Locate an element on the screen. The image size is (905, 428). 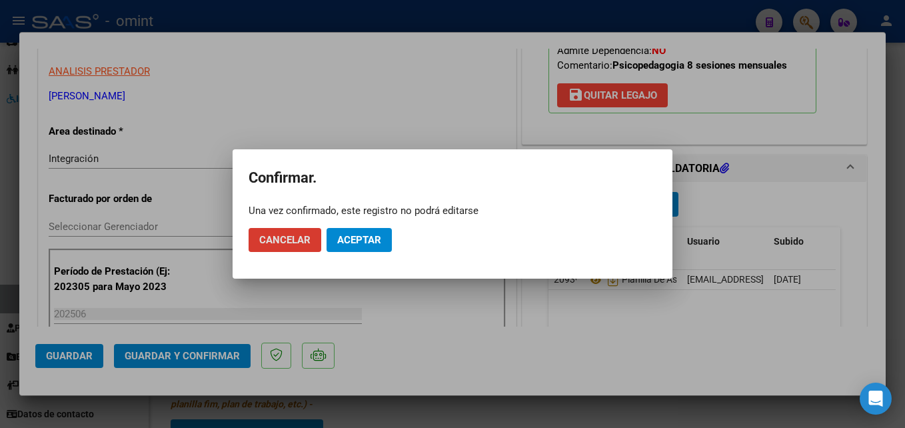
button: Aceptar is located at coordinates (359, 240).